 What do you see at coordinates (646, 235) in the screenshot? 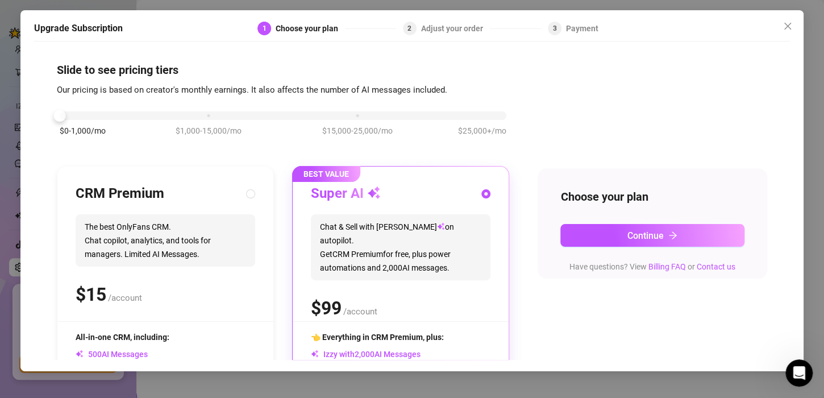
I see `span: Continue` at bounding box center [646, 235].